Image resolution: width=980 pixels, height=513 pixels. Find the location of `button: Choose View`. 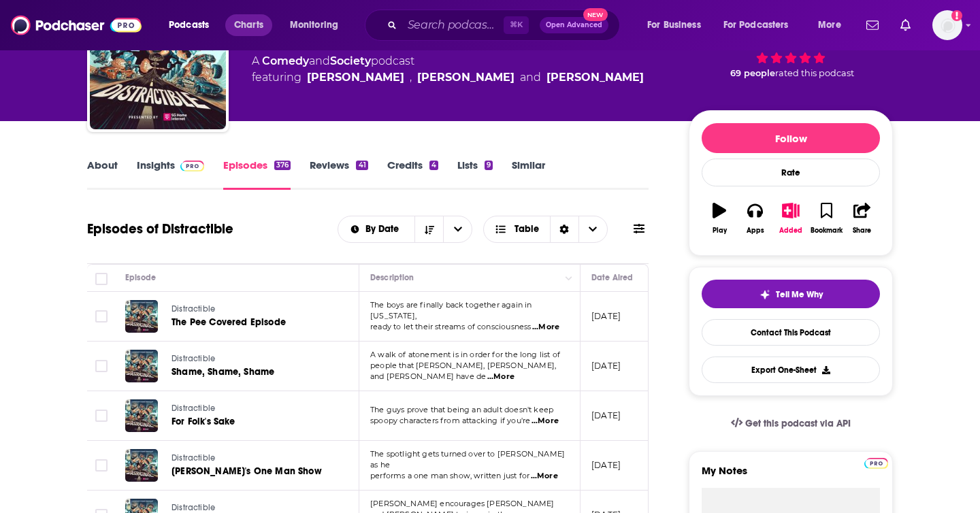

button: Choose View is located at coordinates (545, 229).